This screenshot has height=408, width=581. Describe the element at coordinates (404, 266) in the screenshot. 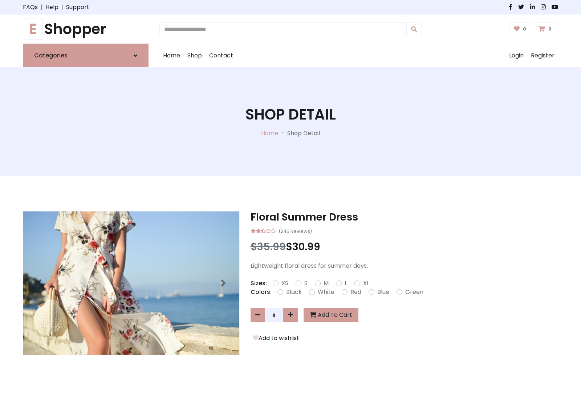

I see `p: Lightweight floral dress for summer days.` at that location.